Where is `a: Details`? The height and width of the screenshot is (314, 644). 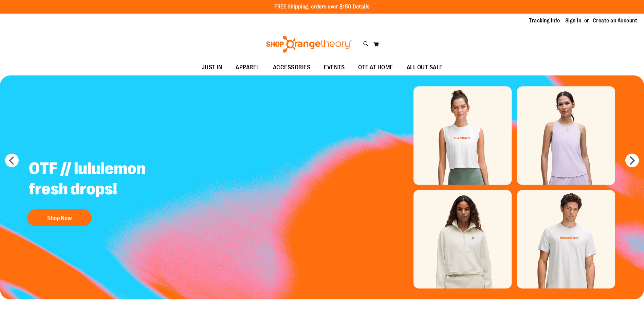
a: Details is located at coordinates (361, 7).